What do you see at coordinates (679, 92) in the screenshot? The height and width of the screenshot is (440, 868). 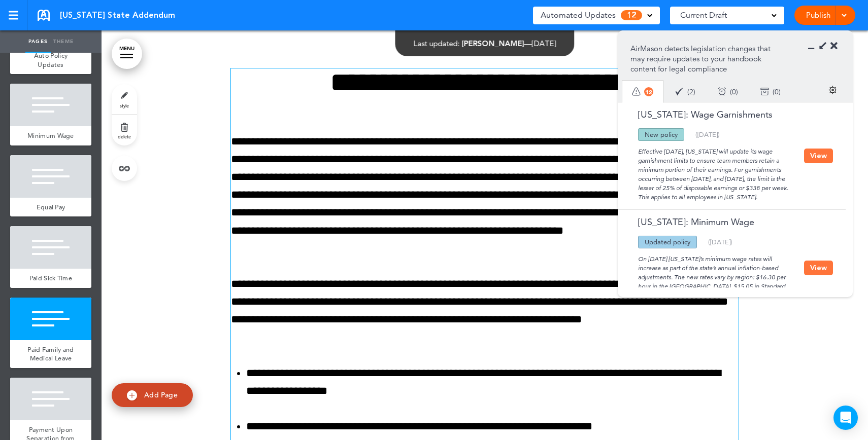 I see `img: apu_icons_done.svg` at bounding box center [679, 92].